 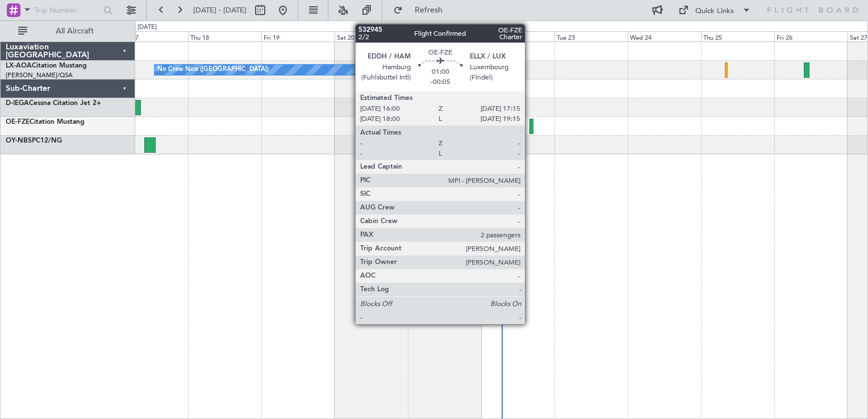 I want to click on div: Quick Links, so click(x=714, y=11).